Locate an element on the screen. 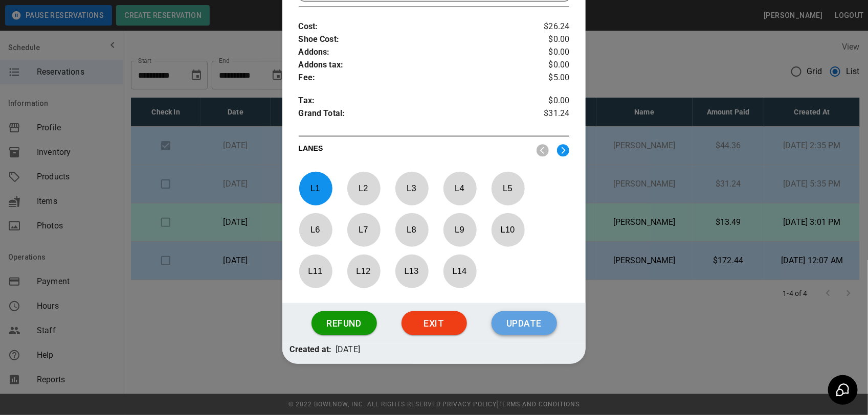 The height and width of the screenshot is (415, 868). button: Exit is located at coordinates (434, 323).